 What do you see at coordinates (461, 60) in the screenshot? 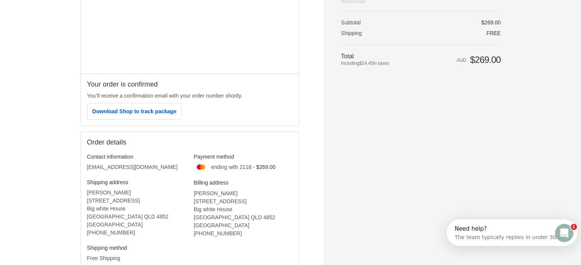
I see `span: AUD` at bounding box center [461, 60].